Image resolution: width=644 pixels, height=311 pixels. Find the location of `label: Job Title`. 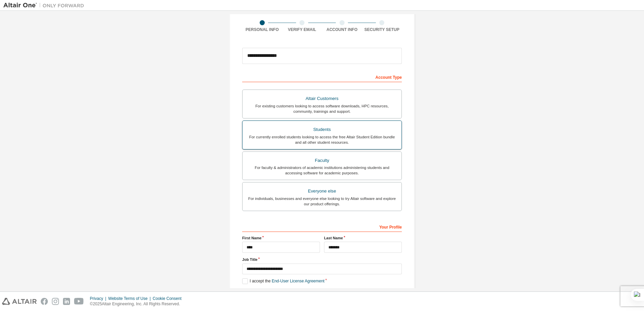

label: Job Title is located at coordinates (322, 260).